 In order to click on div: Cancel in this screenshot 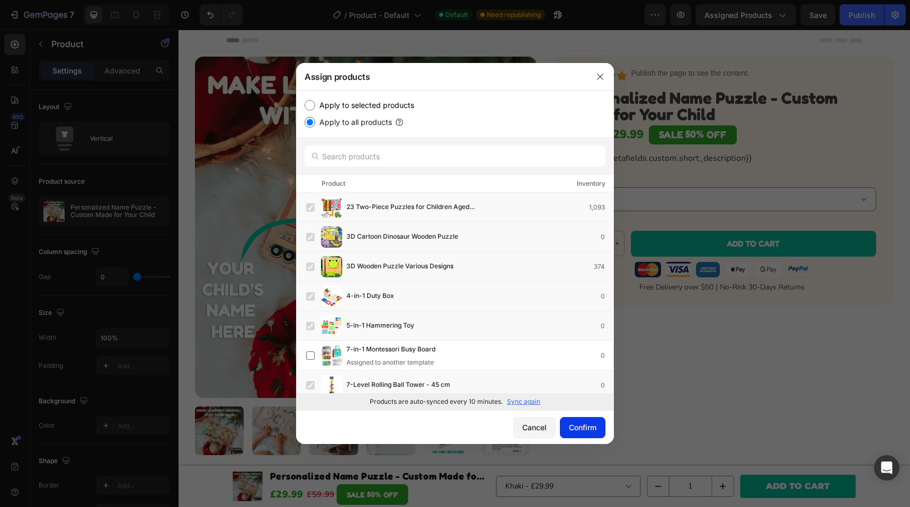, I will do `click(535, 427)`.